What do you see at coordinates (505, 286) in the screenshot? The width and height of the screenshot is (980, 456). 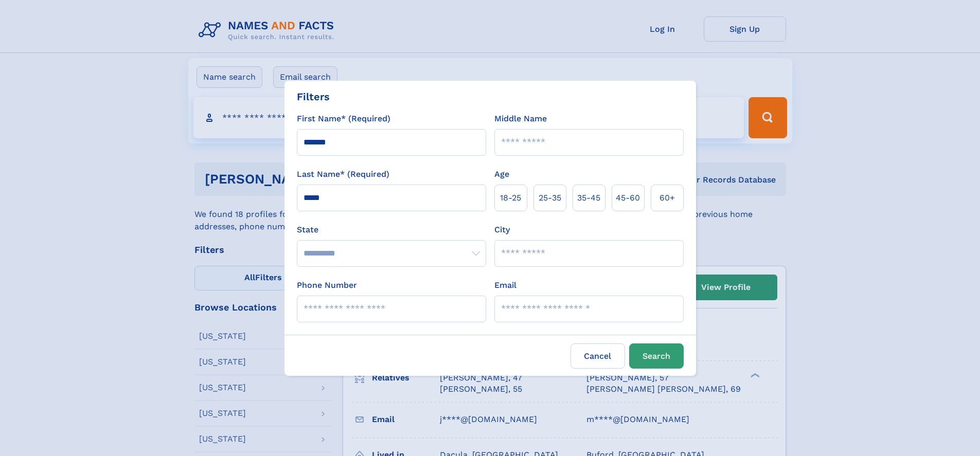 I see `label: Email` at bounding box center [505, 286].